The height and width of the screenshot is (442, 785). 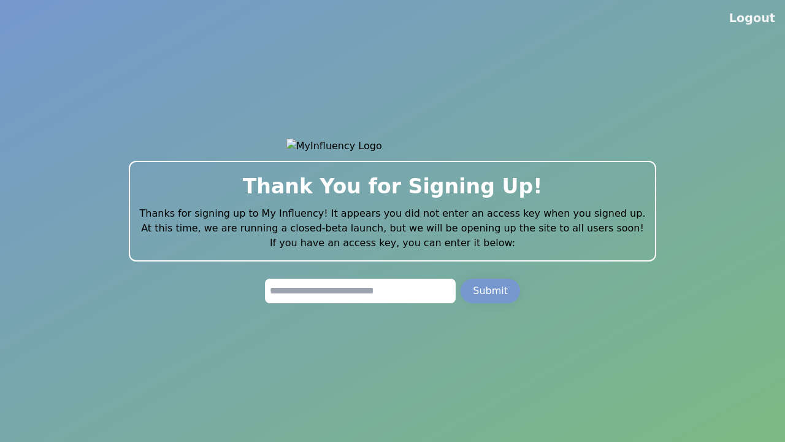 I want to click on h2: Thank You for Signing Up!, so click(x=392, y=186).